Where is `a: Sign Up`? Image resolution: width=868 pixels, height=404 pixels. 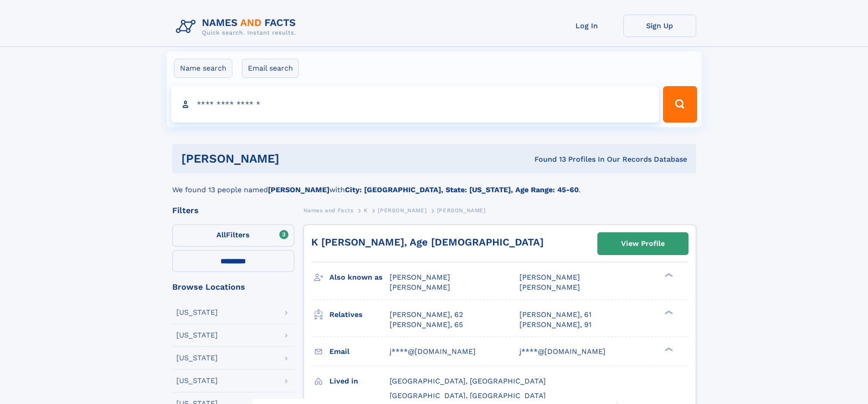 a: Sign Up is located at coordinates (660, 25).